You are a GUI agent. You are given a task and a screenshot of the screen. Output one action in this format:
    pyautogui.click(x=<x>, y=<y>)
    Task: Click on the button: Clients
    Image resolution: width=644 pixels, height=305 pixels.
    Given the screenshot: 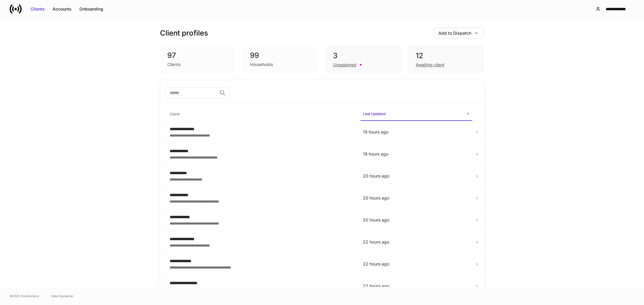 What is the action you would take?
    pyautogui.click(x=37, y=9)
    